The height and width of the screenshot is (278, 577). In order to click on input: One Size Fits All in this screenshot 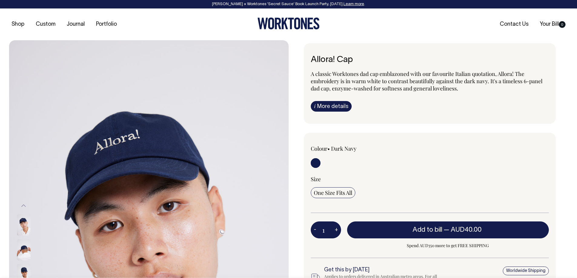, I will do `click(333, 193)`.